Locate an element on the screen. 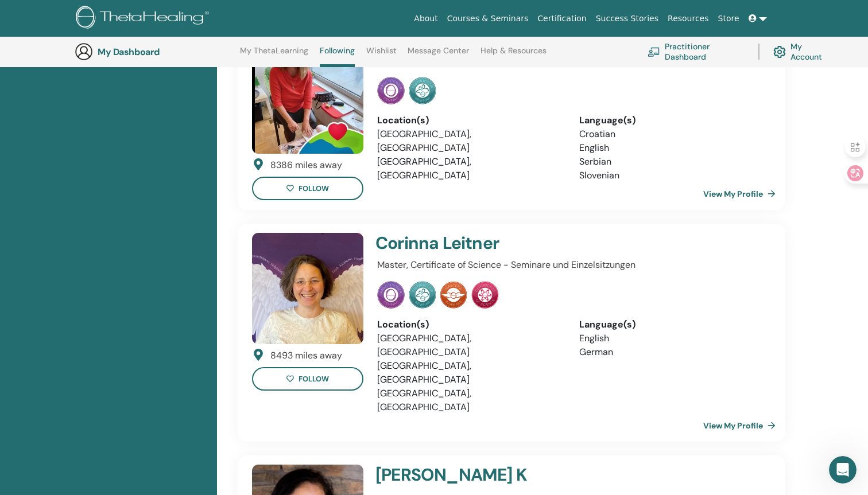 Image resolution: width=868 pixels, height=495 pixels. a: About is located at coordinates (425, 18).